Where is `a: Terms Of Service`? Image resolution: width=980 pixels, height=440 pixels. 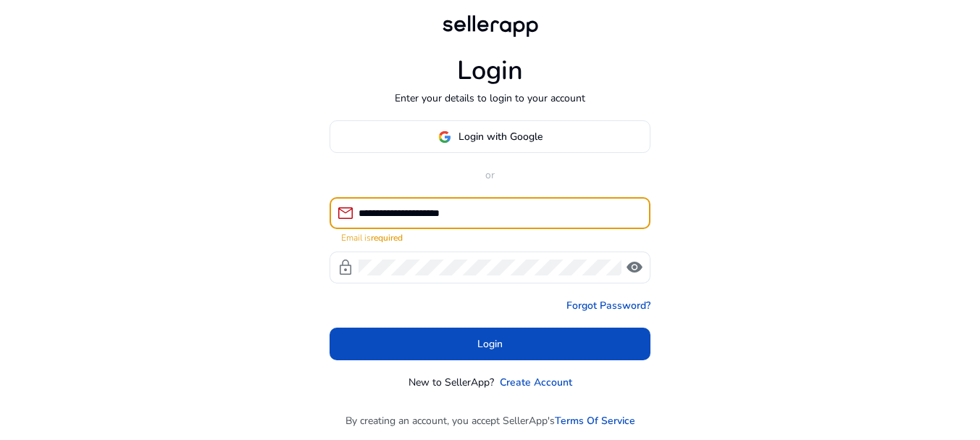
a: Terms Of Service is located at coordinates (595, 421).